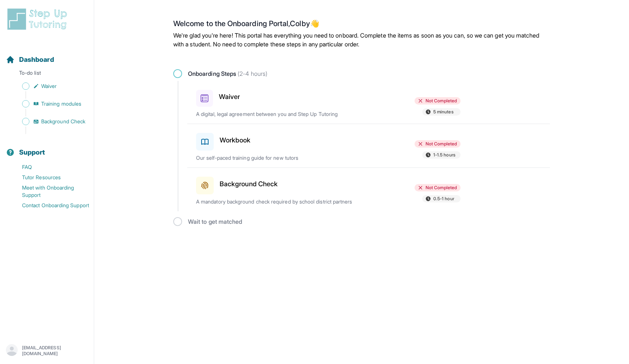 This screenshot has width=629, height=364. Describe the element at coordinates (63, 122) in the screenshot. I see `span: Background Check` at that location.